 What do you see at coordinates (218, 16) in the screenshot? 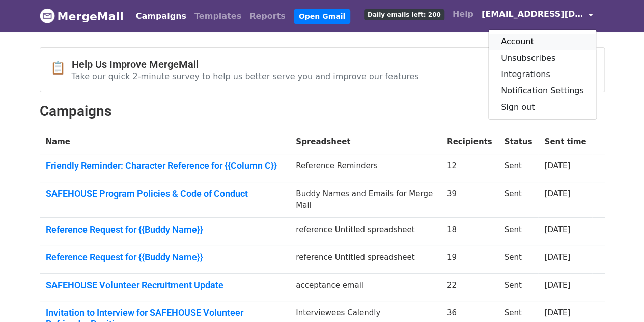
I see `a: Templates` at bounding box center [218, 16].